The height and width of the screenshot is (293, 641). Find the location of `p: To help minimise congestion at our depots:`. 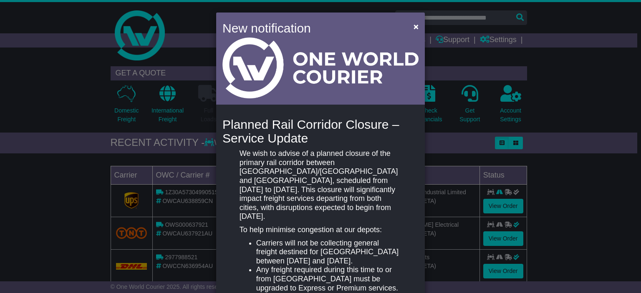

p: To help minimise congestion at our depots: is located at coordinates (320, 230).